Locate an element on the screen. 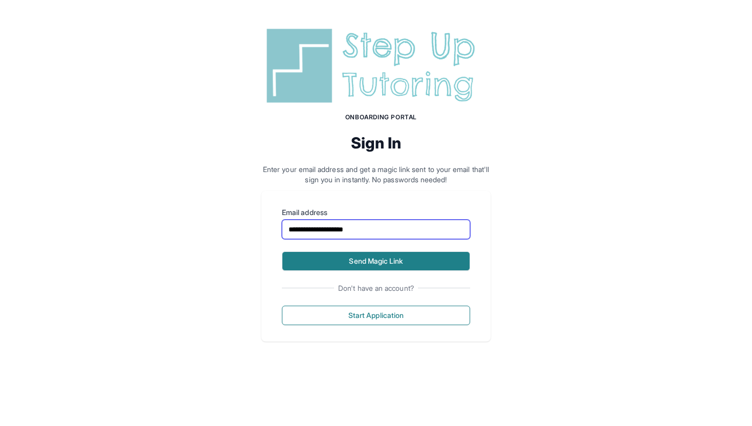 This screenshot has height=426, width=752. h1: Onboarding Portal is located at coordinates (381, 117).